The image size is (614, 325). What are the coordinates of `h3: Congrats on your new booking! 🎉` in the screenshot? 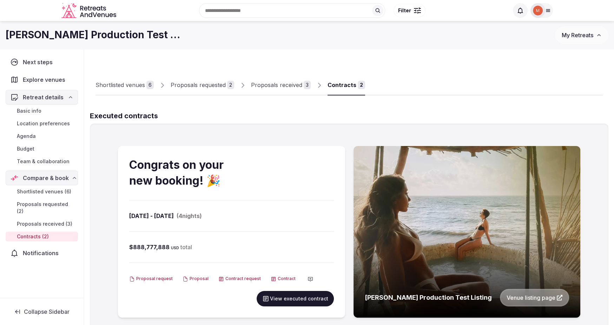 It's located at (180, 173).